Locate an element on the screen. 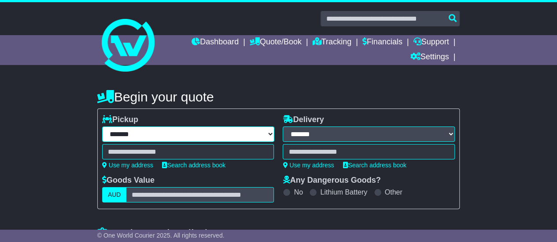 The width and height of the screenshot is (557, 242). label: Delivery is located at coordinates (303, 120).